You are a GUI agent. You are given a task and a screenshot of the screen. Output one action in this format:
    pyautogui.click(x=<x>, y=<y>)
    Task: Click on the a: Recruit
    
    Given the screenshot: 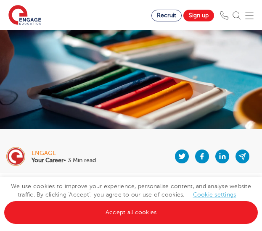 What is the action you would take?
    pyautogui.click(x=166, y=16)
    